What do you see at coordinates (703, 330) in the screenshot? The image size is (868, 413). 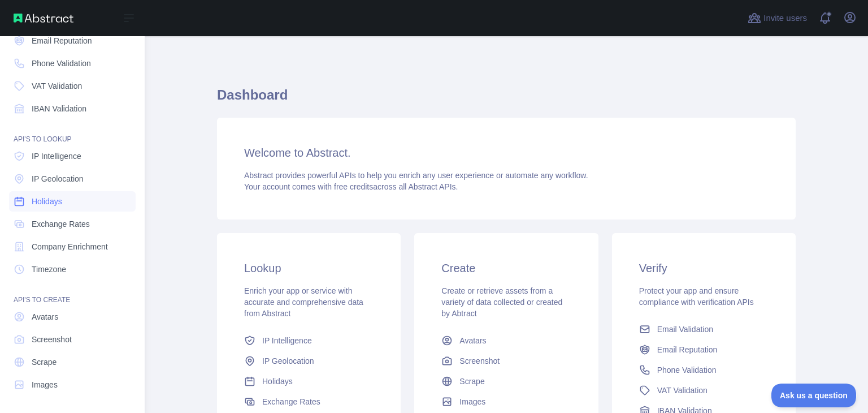 I see `a: Email Validation` at bounding box center [703, 330].